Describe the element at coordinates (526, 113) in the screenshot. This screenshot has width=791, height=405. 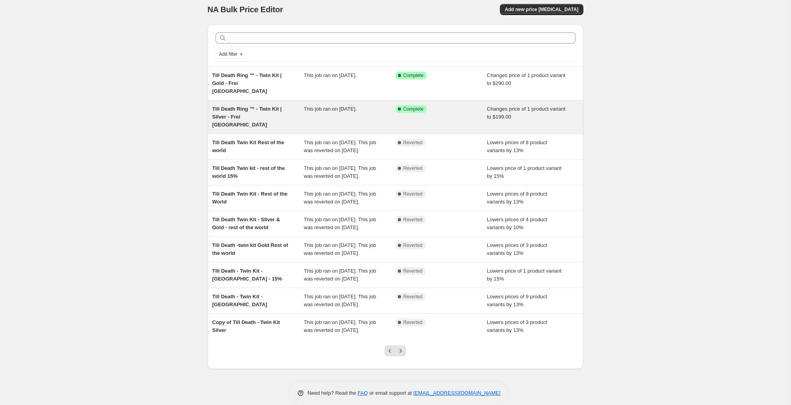
I see `span: Changes price of 1 product variant to $199.00` at that location.